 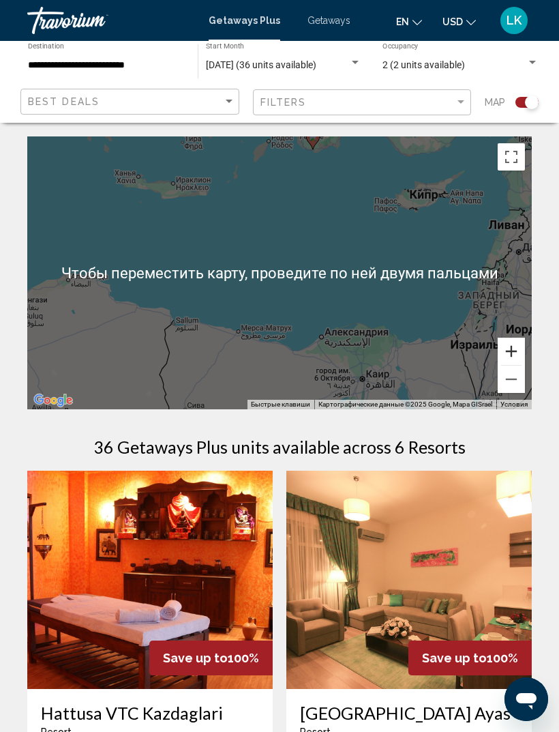 I want to click on a: Getaways, so click(x=329, y=20).